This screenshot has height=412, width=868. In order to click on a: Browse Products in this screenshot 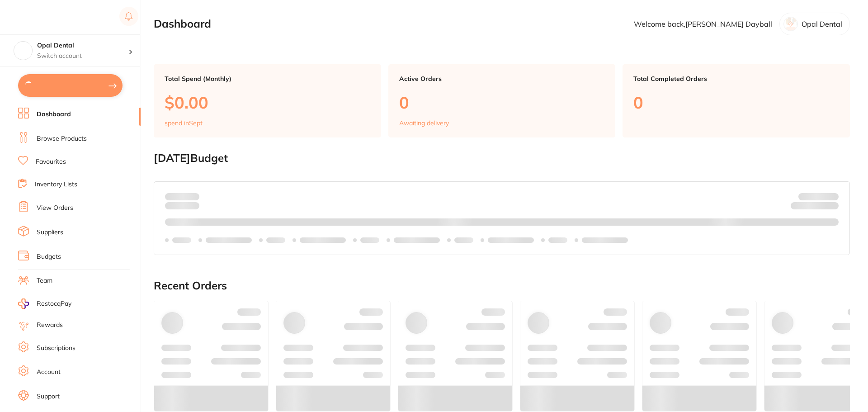, I will do `click(61, 139)`.